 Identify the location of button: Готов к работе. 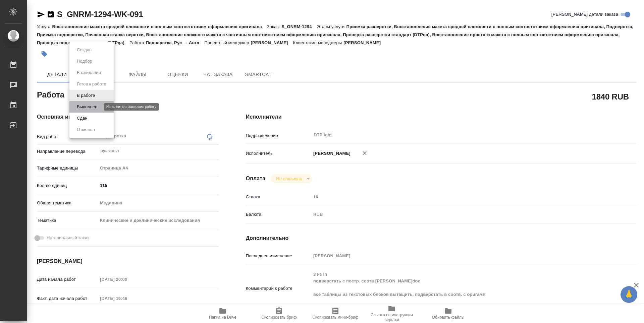
(92, 84).